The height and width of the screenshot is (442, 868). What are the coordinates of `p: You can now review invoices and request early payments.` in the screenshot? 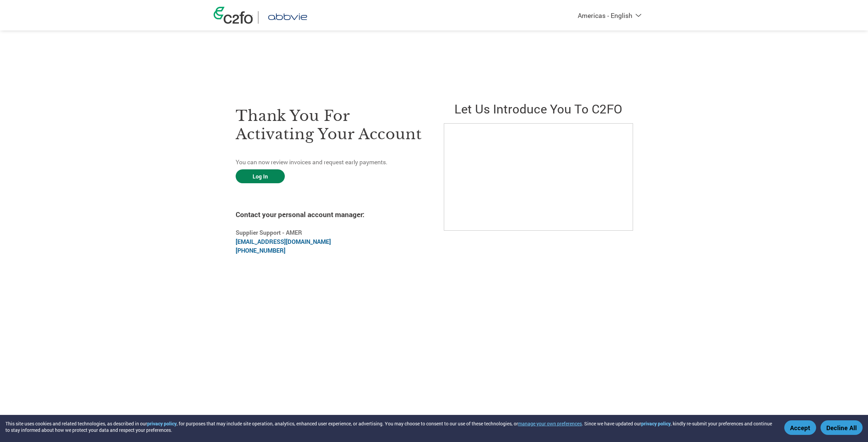 It's located at (330, 163).